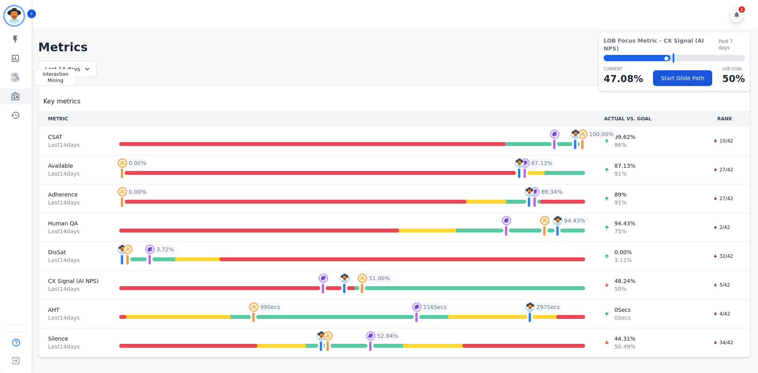 This screenshot has width=758, height=373. Describe the element at coordinates (624, 346) in the screenshot. I see `span: 50.49 %` at that location.